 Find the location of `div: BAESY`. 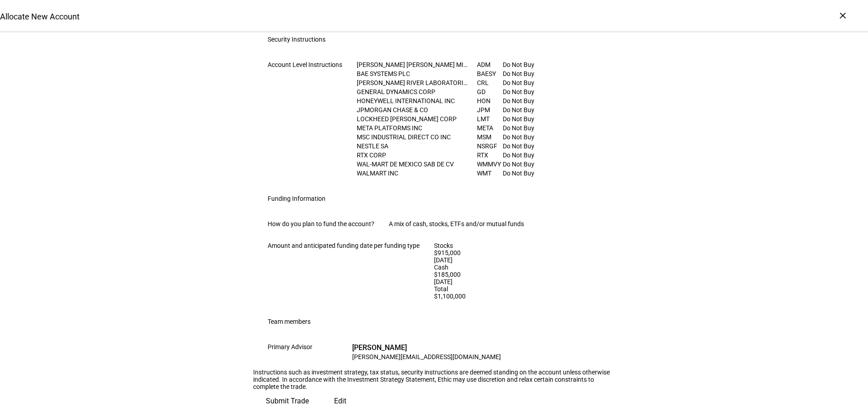

div: BAESY is located at coordinates (489, 73).